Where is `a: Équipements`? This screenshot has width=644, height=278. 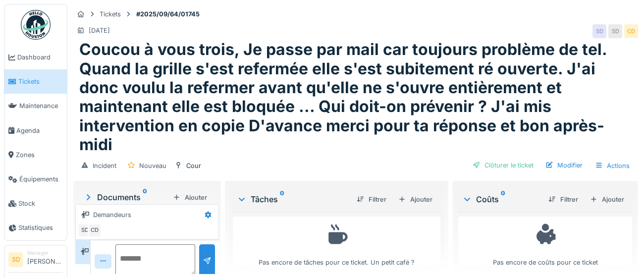
a: Équipements is located at coordinates (36, 179).